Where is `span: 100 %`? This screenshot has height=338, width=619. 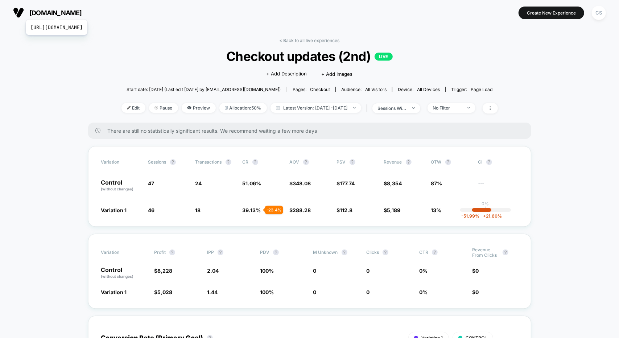 span: 100 % is located at coordinates (267, 292).